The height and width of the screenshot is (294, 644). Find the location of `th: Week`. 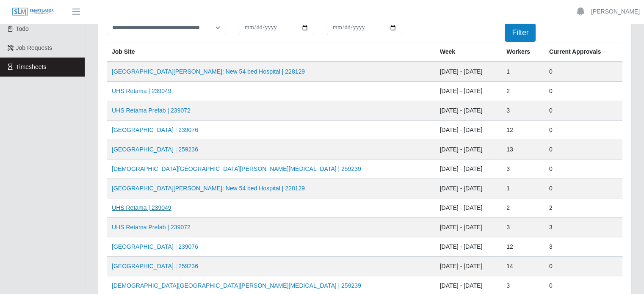

th: Week is located at coordinates (468, 52).